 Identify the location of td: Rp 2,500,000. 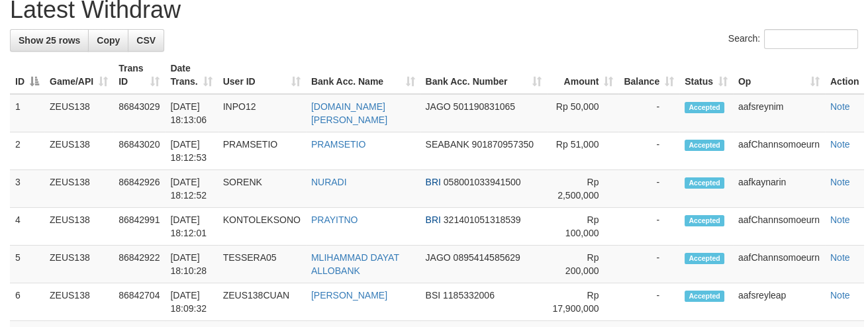
(582, 188).